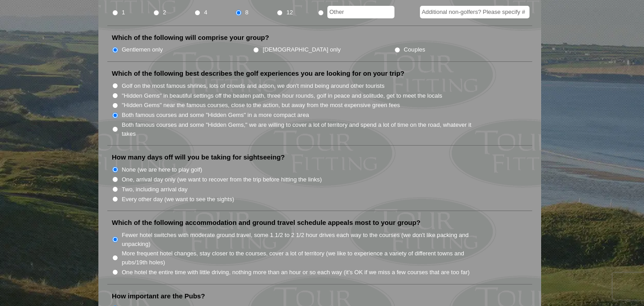 Image resolution: width=644 pixels, height=306 pixels. I want to click on label: 8, so click(246, 13).